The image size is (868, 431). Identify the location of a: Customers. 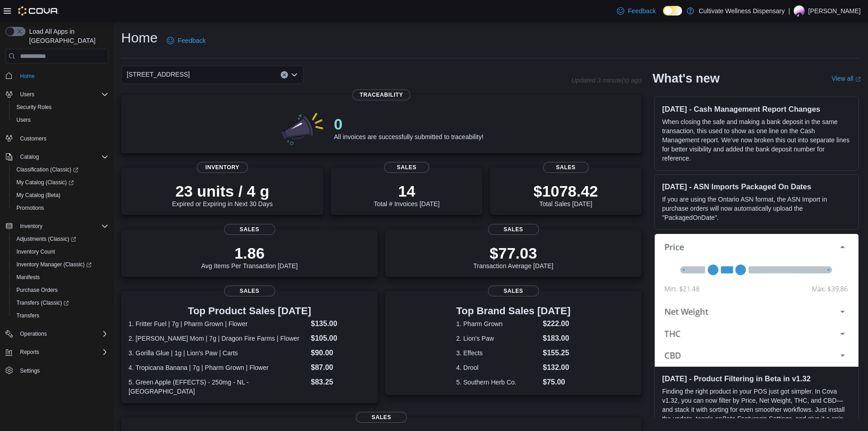
(33, 139).